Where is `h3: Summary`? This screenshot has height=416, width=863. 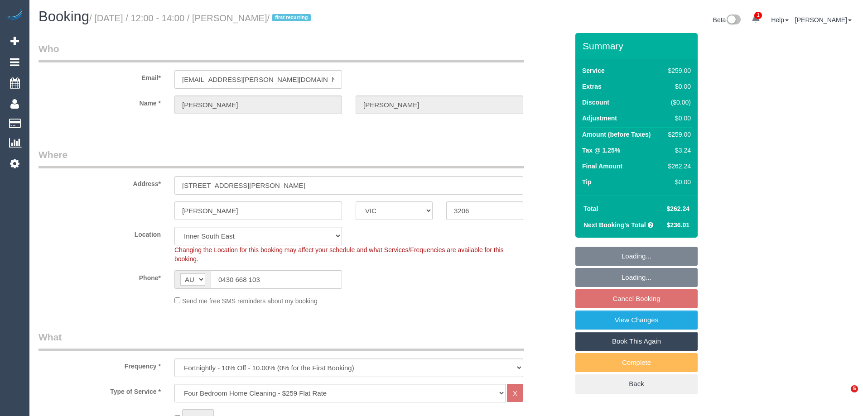
h3: Summary is located at coordinates (638, 46).